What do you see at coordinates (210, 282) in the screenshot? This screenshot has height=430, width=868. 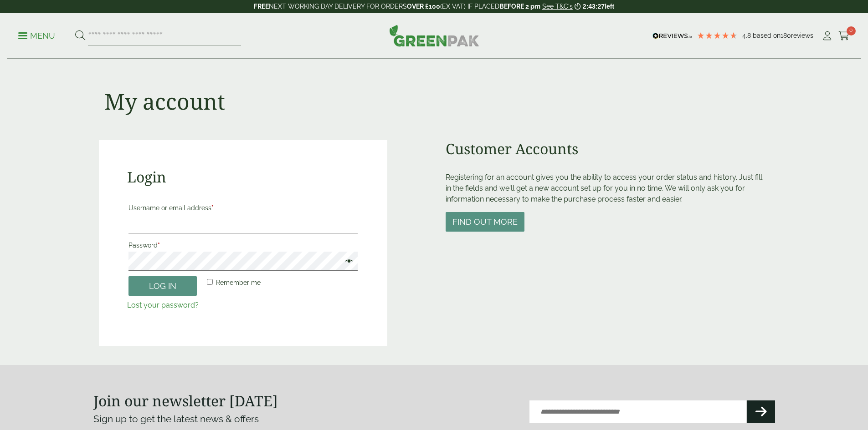 I see `input: Remember me` at bounding box center [210, 282].